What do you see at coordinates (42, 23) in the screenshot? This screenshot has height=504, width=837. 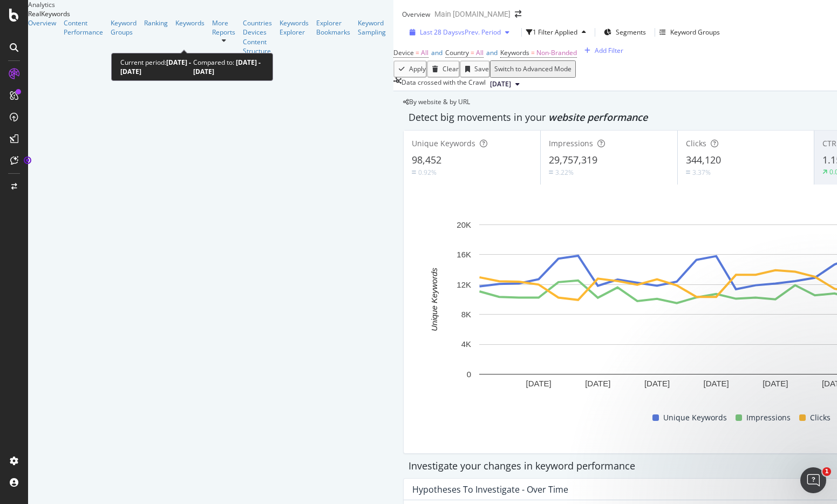 I see `a: Overview` at bounding box center [42, 23].